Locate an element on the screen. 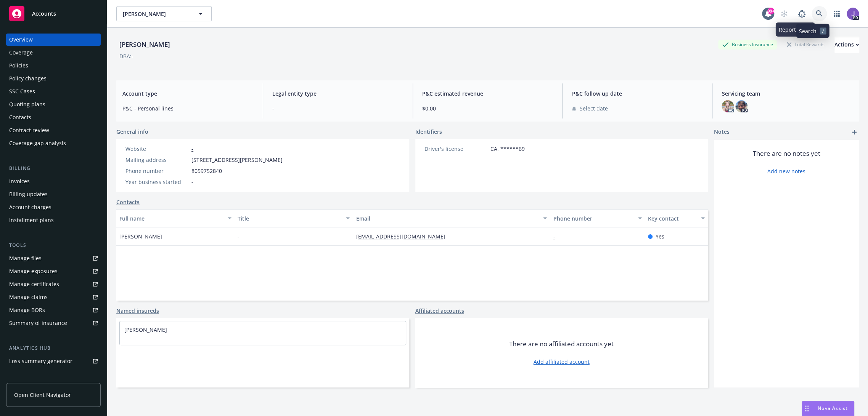 The width and height of the screenshot is (868, 416). div: DBA: - is located at coordinates (126, 56).